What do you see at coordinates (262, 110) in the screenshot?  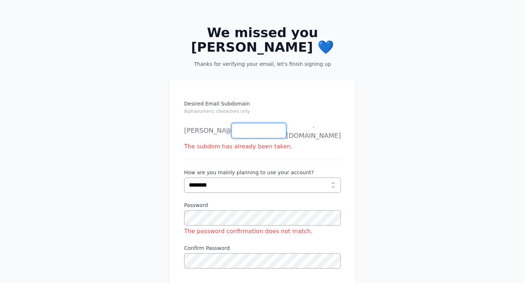 I see `label: Desired Email Subdomain` at bounding box center [262, 110].